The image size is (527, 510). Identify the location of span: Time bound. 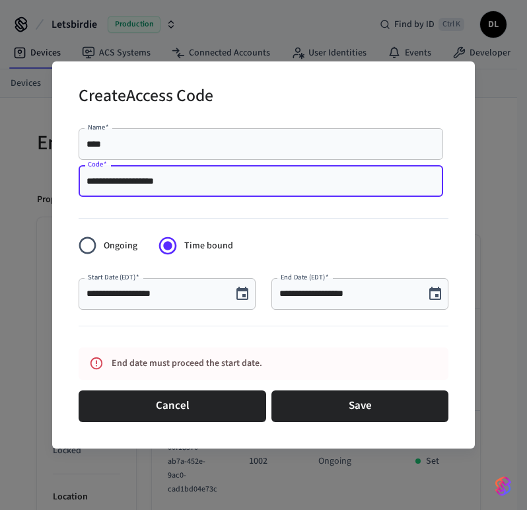
(209, 246).